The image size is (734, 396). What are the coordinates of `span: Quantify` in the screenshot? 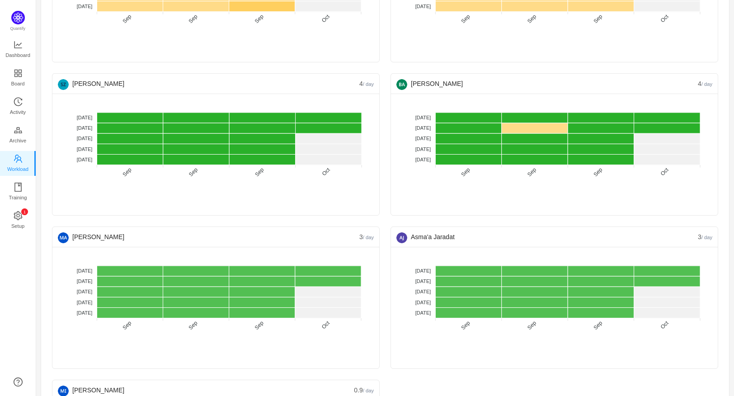 It's located at (18, 28).